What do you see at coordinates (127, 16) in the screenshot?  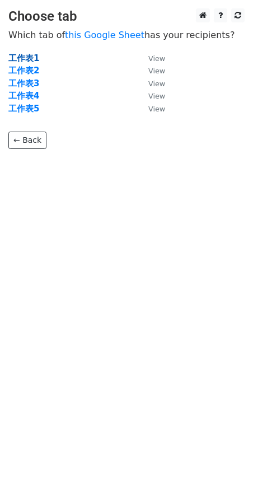 I see `h3: Choose tab` at bounding box center [127, 16].